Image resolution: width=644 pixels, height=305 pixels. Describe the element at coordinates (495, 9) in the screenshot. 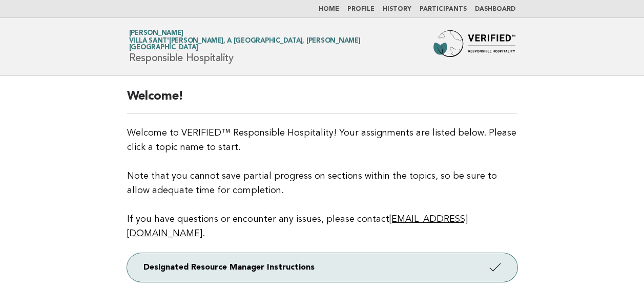

I see `a: Dashboard` at that location.